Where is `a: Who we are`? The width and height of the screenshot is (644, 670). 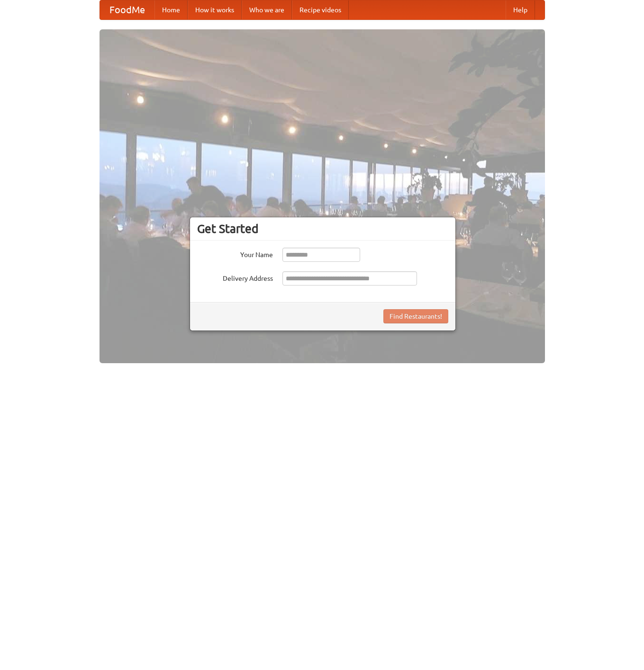 a: Who we are is located at coordinates (266, 10).